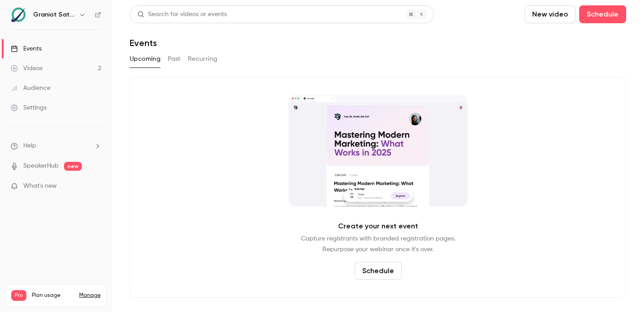 Image resolution: width=644 pixels, height=312 pixels. I want to click on span: Plan usage, so click(53, 295).